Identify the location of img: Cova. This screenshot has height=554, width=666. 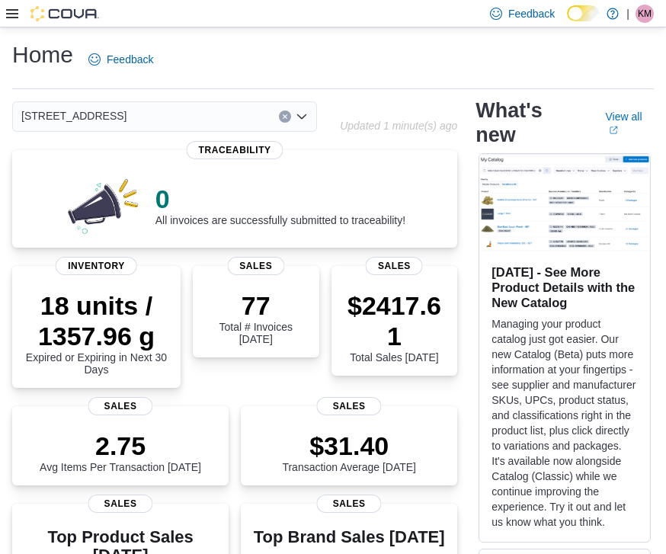
(65, 14).